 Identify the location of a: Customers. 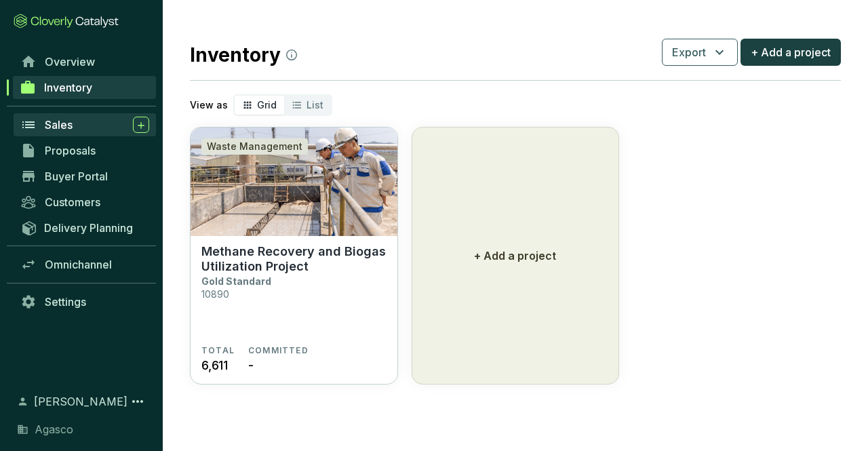
(85, 202).